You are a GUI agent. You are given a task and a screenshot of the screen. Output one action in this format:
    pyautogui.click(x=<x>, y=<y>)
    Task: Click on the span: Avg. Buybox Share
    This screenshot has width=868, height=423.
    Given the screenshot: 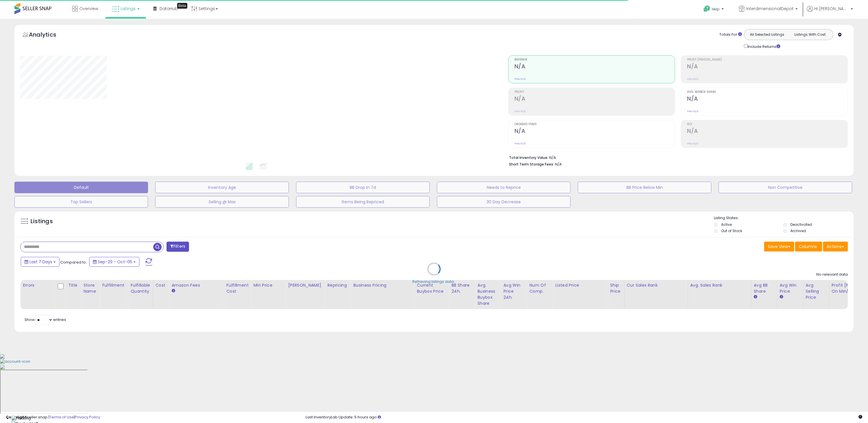 What is the action you would take?
    pyautogui.click(x=767, y=92)
    